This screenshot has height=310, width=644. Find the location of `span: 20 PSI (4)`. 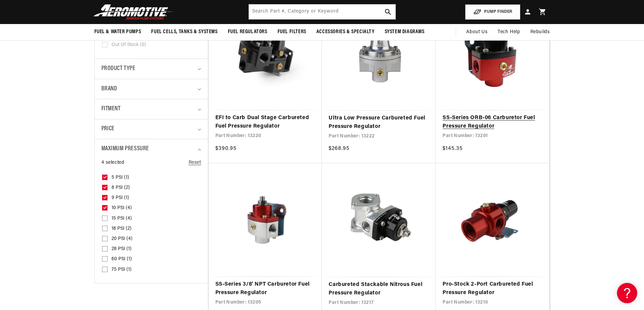

span: 20 PSI (4) is located at coordinates (122, 239).